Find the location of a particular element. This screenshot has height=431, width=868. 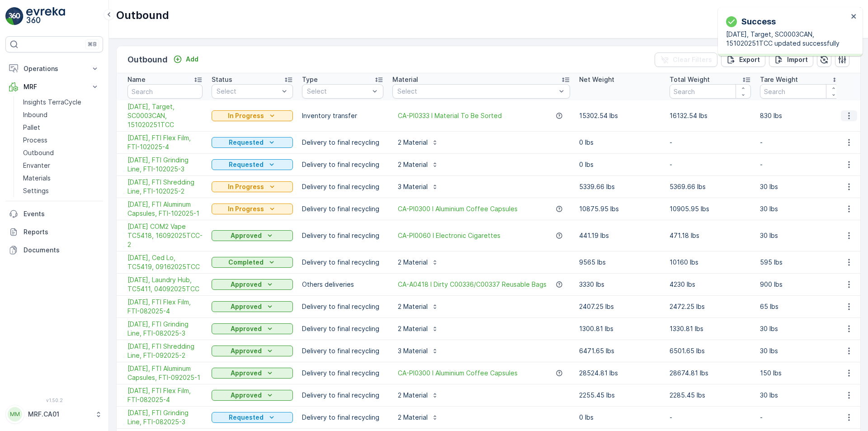

a: Settings is located at coordinates (61, 191).